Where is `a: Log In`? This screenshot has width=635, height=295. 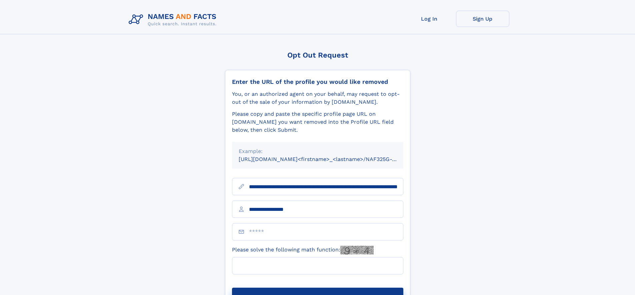 a: Log In is located at coordinates (429, 19).